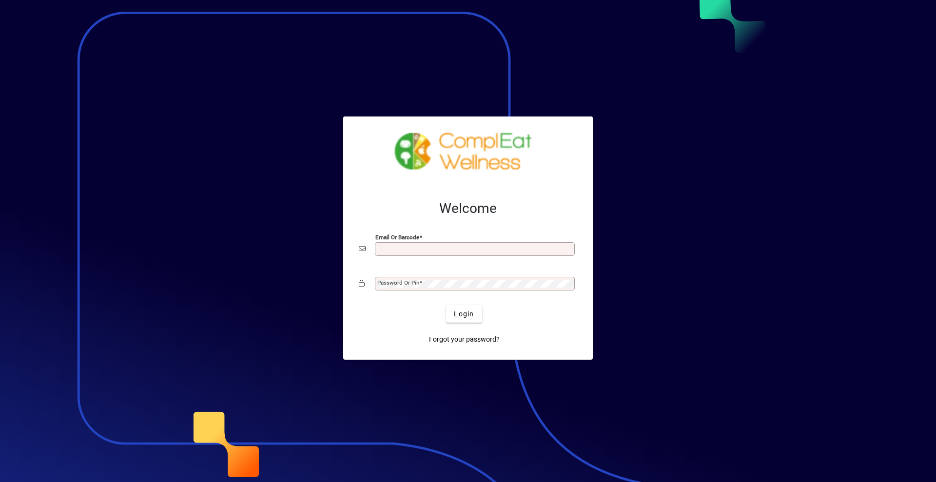 The width and height of the screenshot is (936, 482). I want to click on a: Forgot your password?, so click(464, 339).